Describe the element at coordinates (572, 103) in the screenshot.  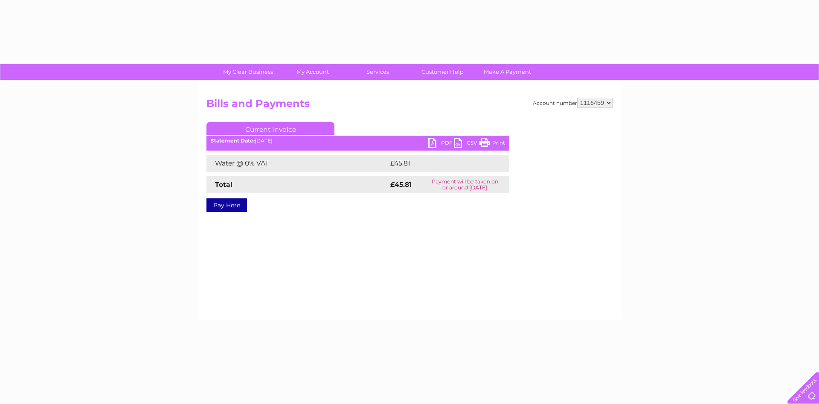
I see `div: Account number` at that location.